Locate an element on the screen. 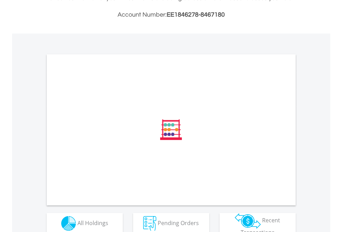 This screenshot has width=342, height=232. span: EE1846278-8467180 is located at coordinates (196, 15).